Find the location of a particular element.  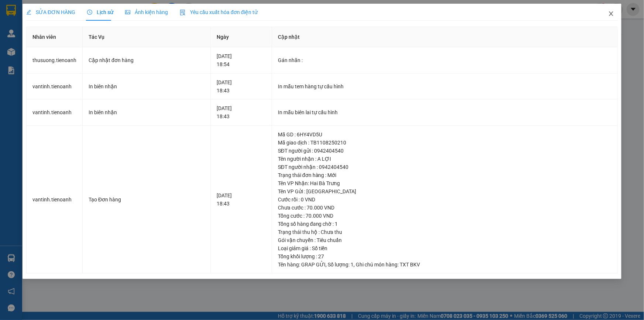

div: In mẫu biên lai tự cấu hình is located at coordinates (445, 112).